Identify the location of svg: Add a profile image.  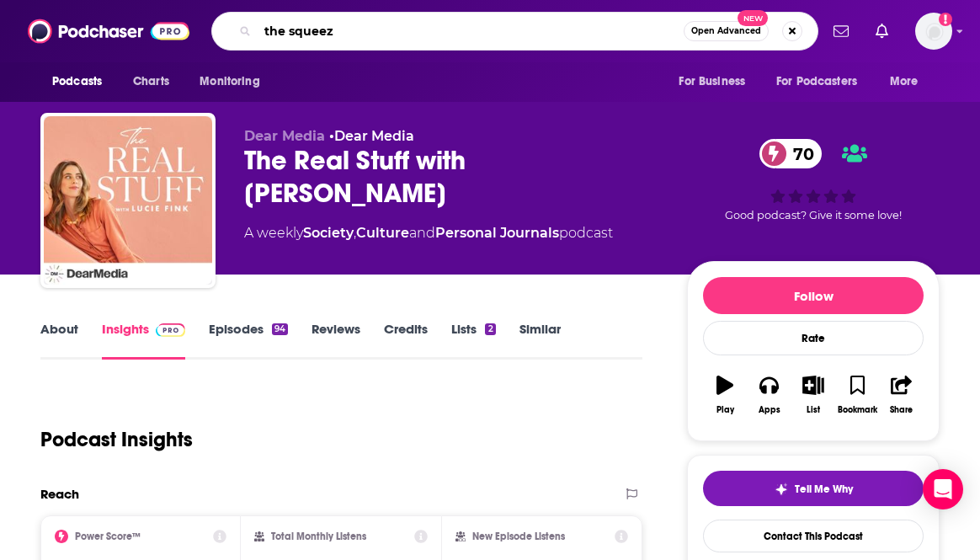
(945, 20).